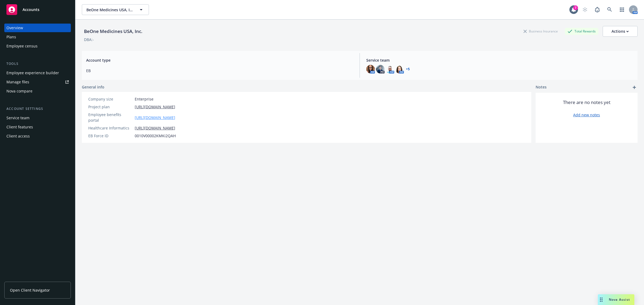  I want to click on a: Client access, so click(37, 136).